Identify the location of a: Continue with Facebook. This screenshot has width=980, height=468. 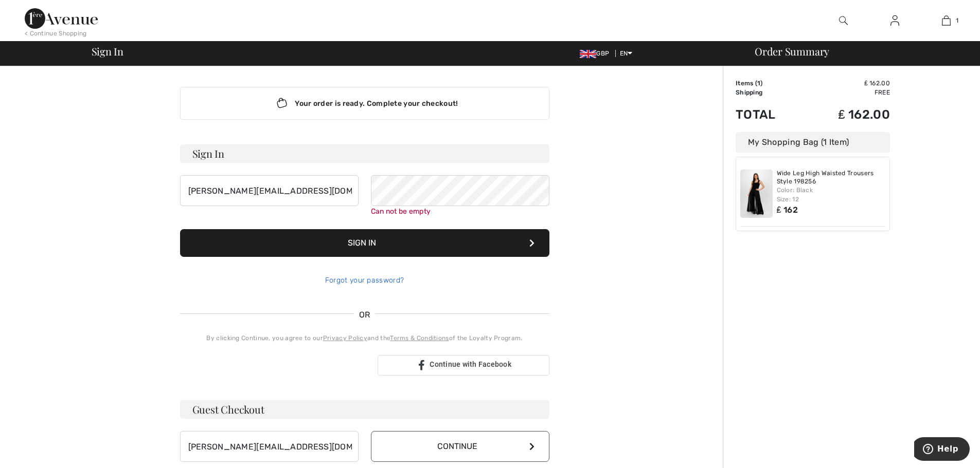
(463, 365).